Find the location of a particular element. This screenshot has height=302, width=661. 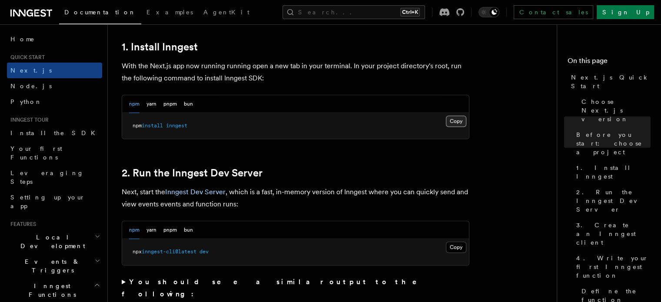

a: Leveraging Steps is located at coordinates (54, 177).